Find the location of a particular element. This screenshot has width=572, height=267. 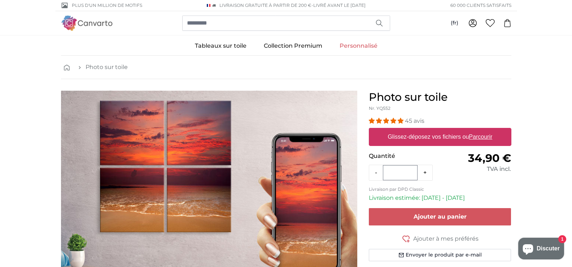

a: Tableaux sur toile is located at coordinates (221, 46).